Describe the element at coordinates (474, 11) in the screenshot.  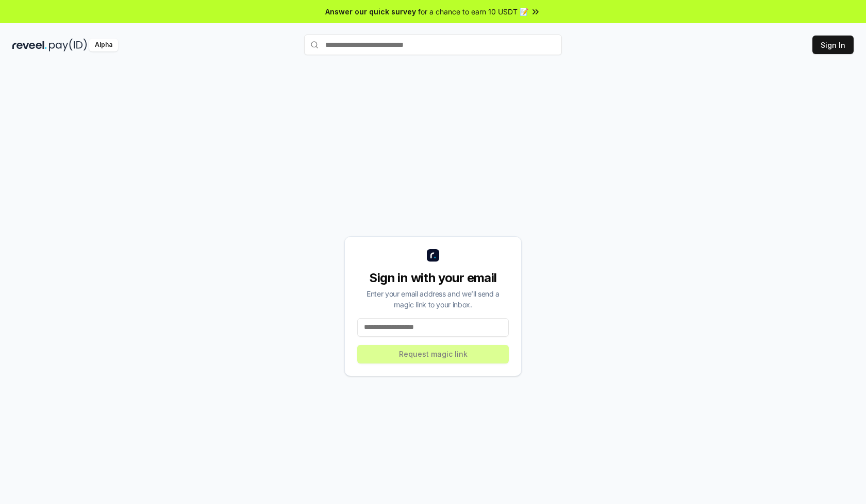
I see `span: for a chance to earn 10 USDT 📝` at that location.